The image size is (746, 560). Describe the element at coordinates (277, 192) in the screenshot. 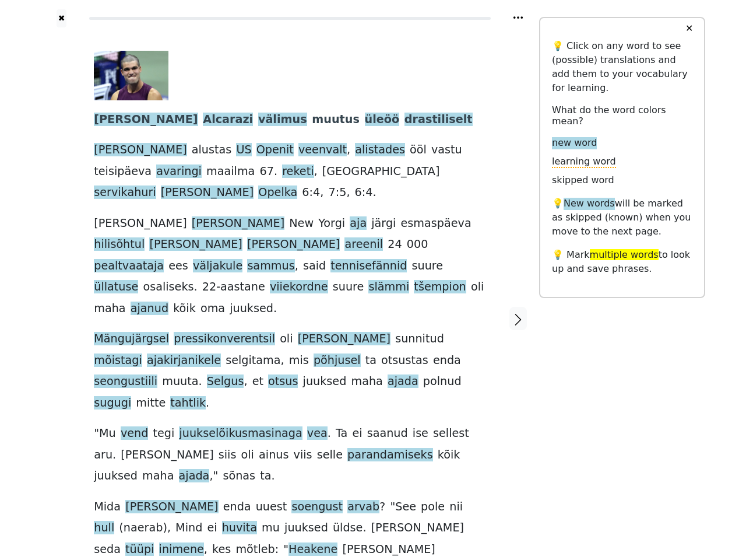

I see `span: Opelka` at that location.